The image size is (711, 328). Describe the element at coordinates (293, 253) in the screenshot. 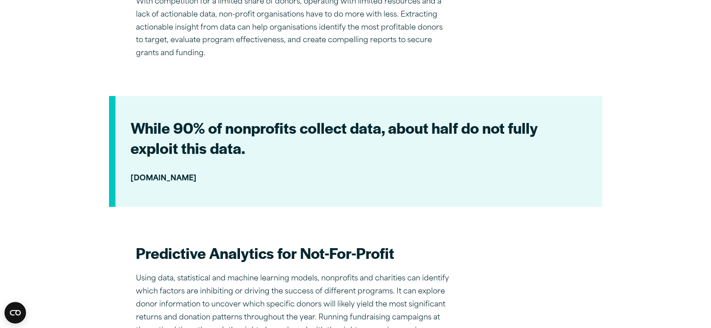

I see `h2: Predictive Analytics for Not-For-Profit` at that location.